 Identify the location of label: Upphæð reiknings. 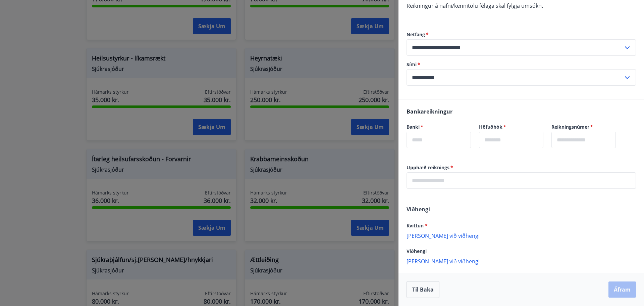
(521, 168).